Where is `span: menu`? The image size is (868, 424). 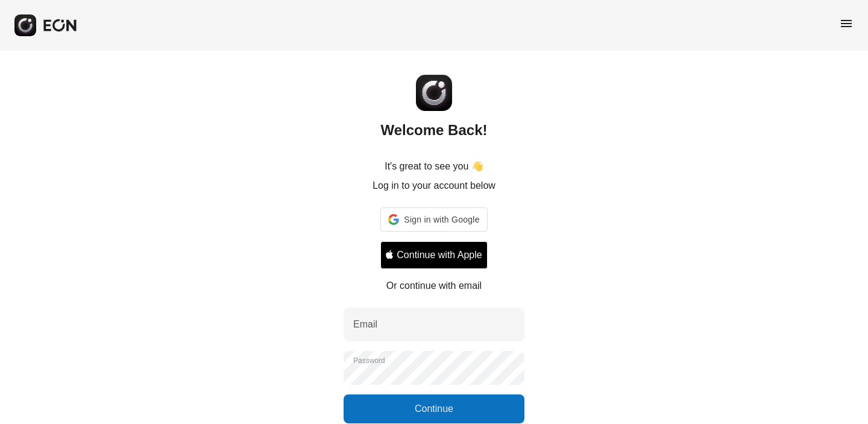 span: menu is located at coordinates (846, 24).